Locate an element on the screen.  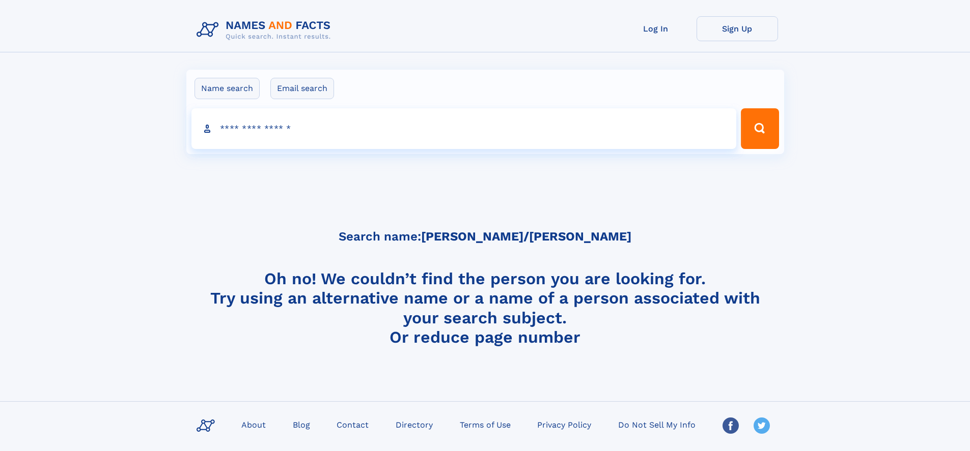
a: Blog is located at coordinates (301, 425).